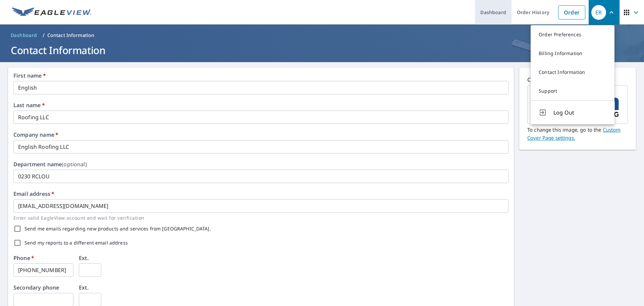 The height and width of the screenshot is (306, 644). I want to click on h1: Contact Information, so click(322, 50).